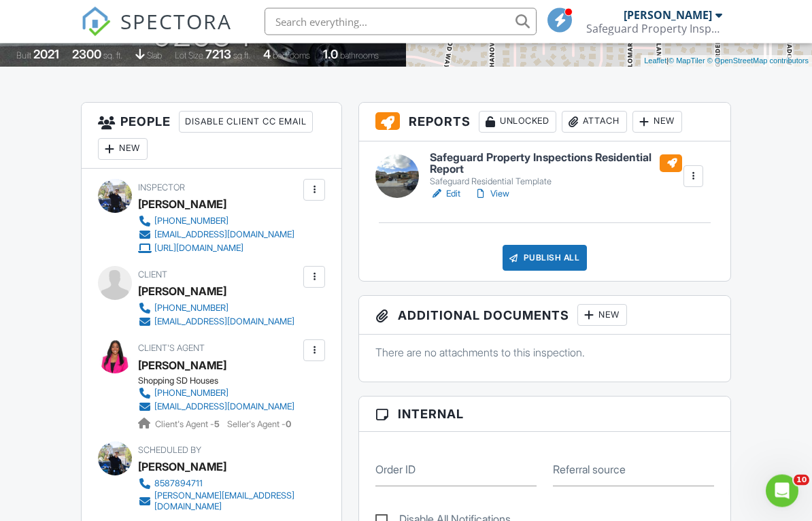 The width and height of the screenshot is (812, 521). Describe the element at coordinates (445, 194) in the screenshot. I see `a: Edit` at that location.